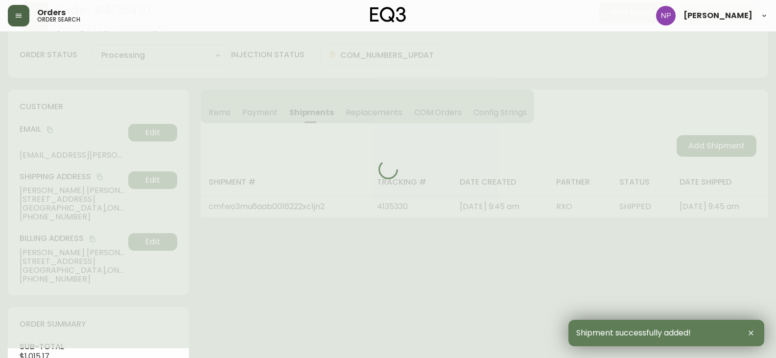 The width and height of the screenshot is (776, 358). Describe the element at coordinates (51, 13) in the screenshot. I see `span: Orders` at that location.